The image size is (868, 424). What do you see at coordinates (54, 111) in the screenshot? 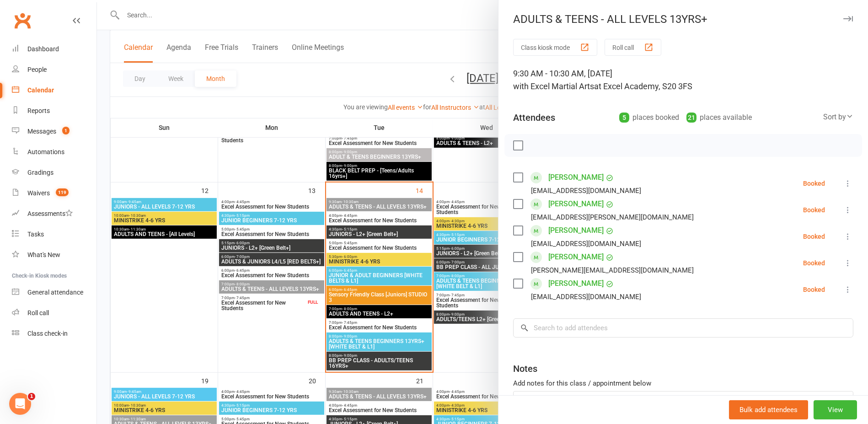
I see `a: Reports` at bounding box center [54, 111].